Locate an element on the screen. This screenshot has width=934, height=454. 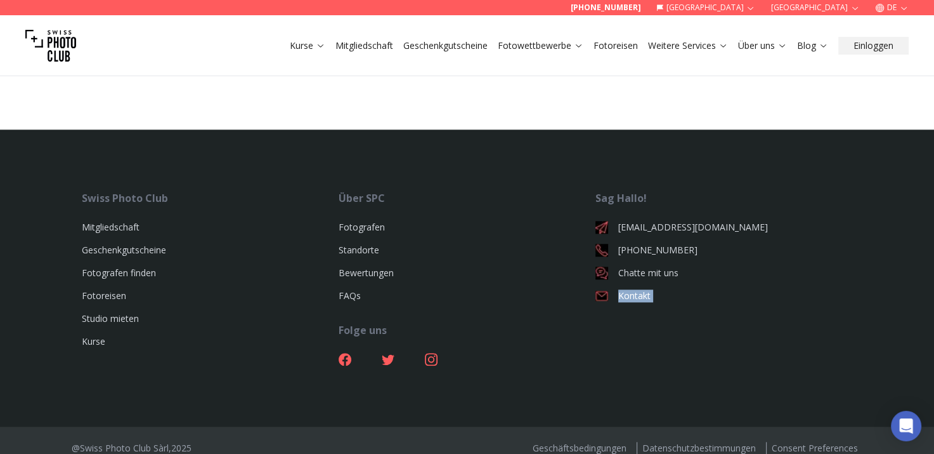
a: Consent Preferences is located at coordinates (814, 447).